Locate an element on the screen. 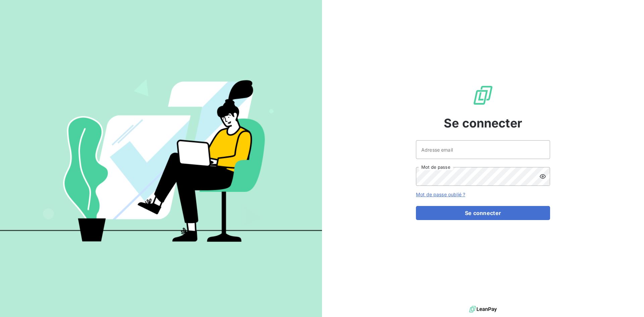  input: placeholder is located at coordinates (483, 150).